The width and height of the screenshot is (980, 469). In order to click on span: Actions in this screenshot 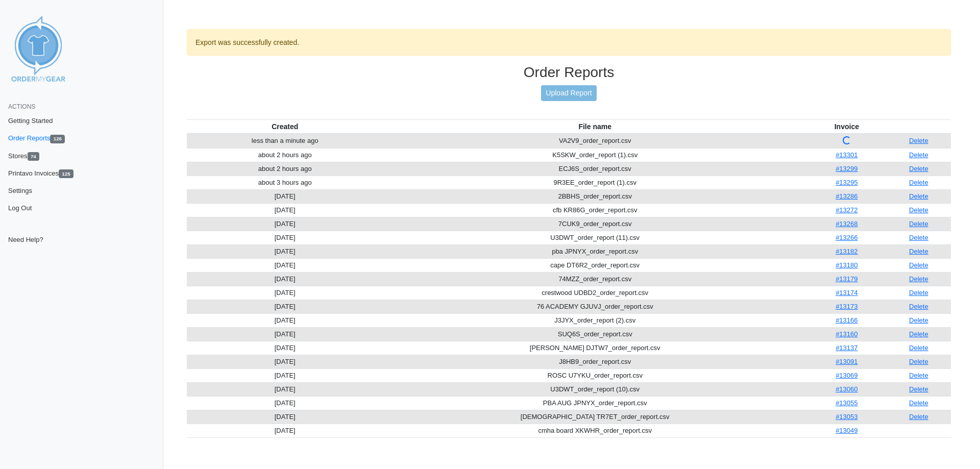, I will do `click(21, 107)`.